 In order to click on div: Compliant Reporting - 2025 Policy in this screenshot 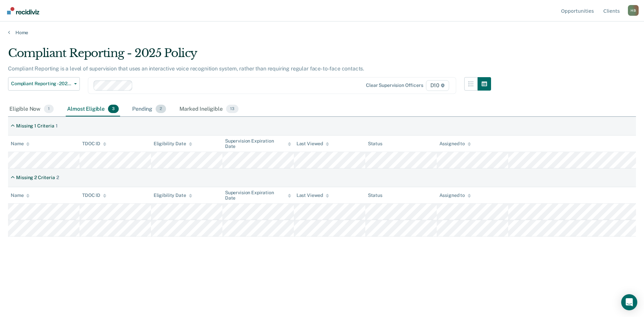, I will do `click(249, 55)`.